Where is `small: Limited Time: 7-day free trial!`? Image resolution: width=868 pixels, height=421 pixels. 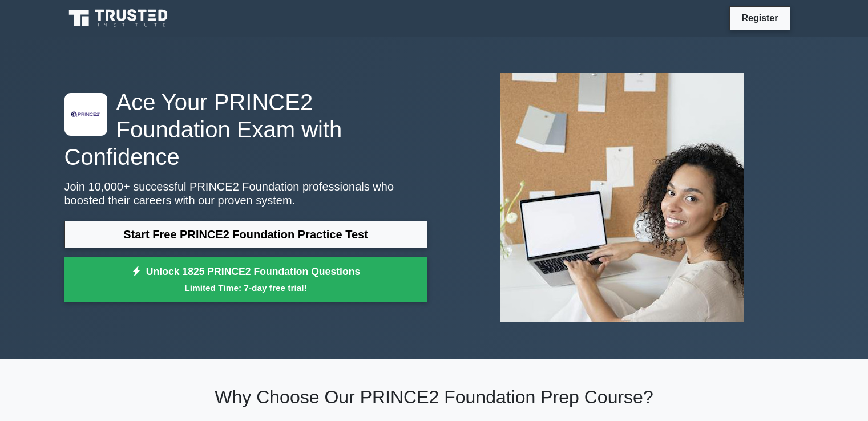 small: Limited Time: 7-day free trial! is located at coordinates (246, 287).